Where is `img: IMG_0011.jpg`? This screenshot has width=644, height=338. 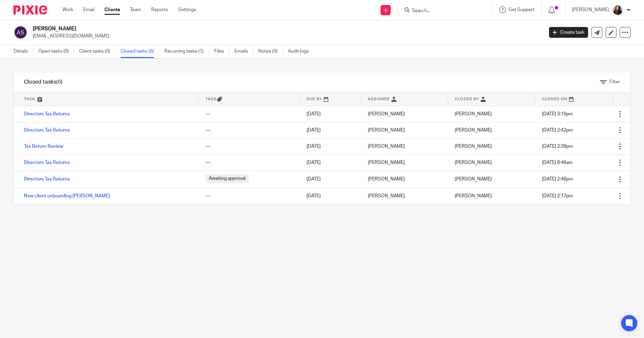
img: IMG_0011.jpg is located at coordinates (618, 10).